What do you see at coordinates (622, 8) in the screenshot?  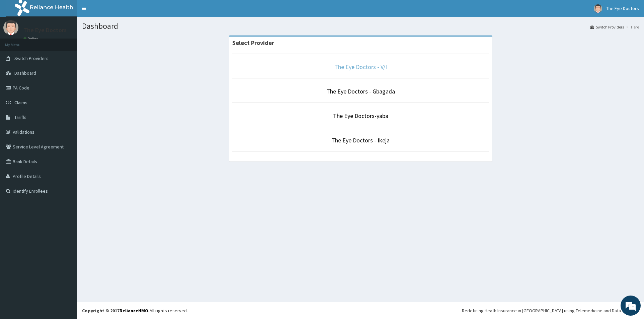 I see `span: The Eye Doctors` at bounding box center [622, 8].